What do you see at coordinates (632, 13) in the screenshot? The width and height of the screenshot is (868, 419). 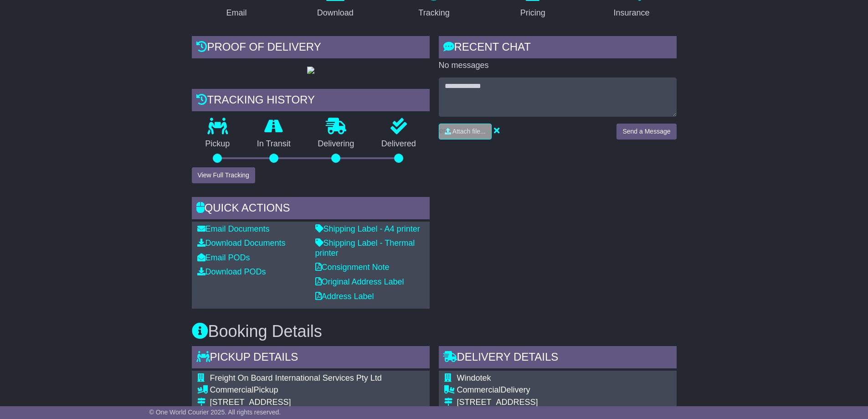 I see `div: Insurance` at bounding box center [632, 13].